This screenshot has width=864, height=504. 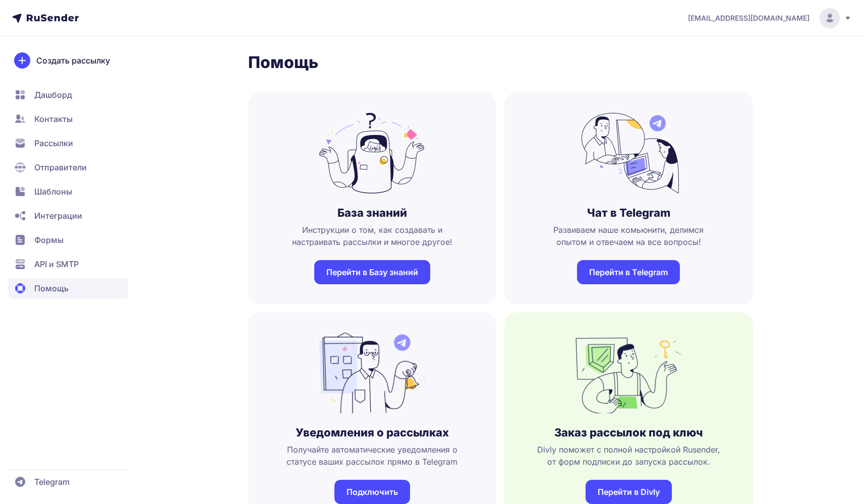 I want to click on span: Развиваем наше комьюнити, делимся опытом и отвечаем на все вопросы!, so click(x=628, y=236).